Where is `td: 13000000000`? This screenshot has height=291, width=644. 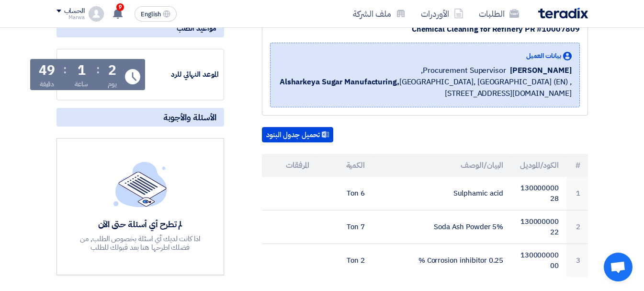
td: 13000000000 is located at coordinates (539, 261).